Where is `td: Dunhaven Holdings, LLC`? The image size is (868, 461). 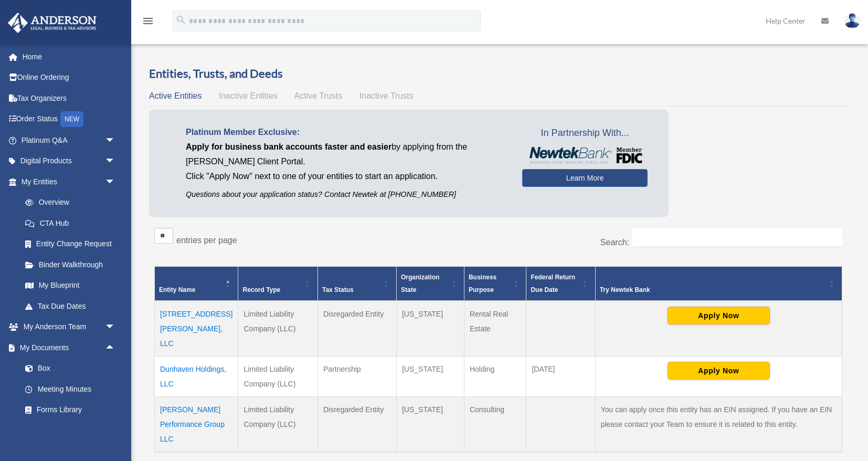
td: Dunhaven Holdings, LLC is located at coordinates (196, 377).